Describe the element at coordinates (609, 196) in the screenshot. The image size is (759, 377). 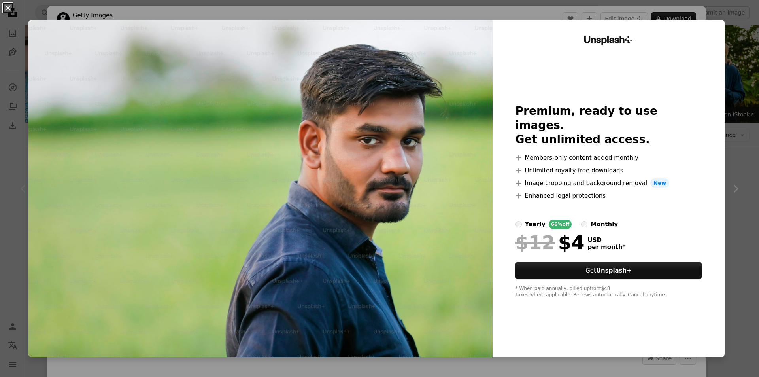
I see `li: Enhanced legal protections` at that location.